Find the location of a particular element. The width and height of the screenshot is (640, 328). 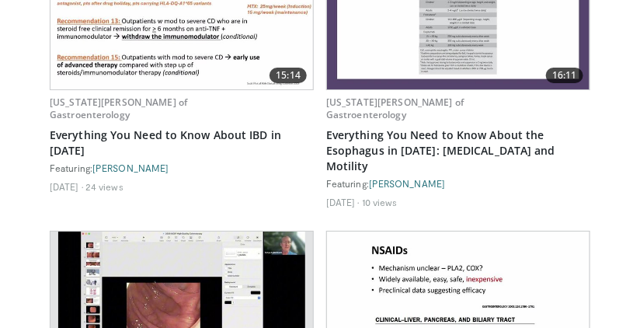

li: 10 views is located at coordinates (380, 202).